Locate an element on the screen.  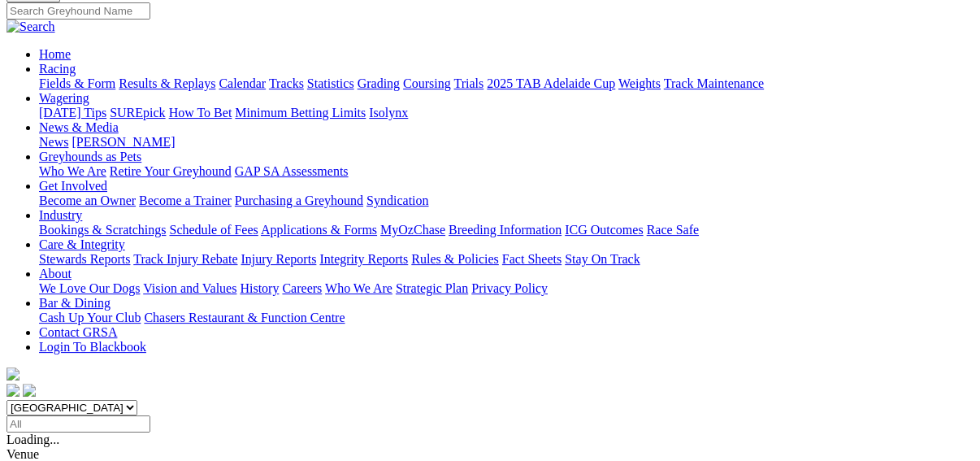
input: Search is located at coordinates (78, 11).